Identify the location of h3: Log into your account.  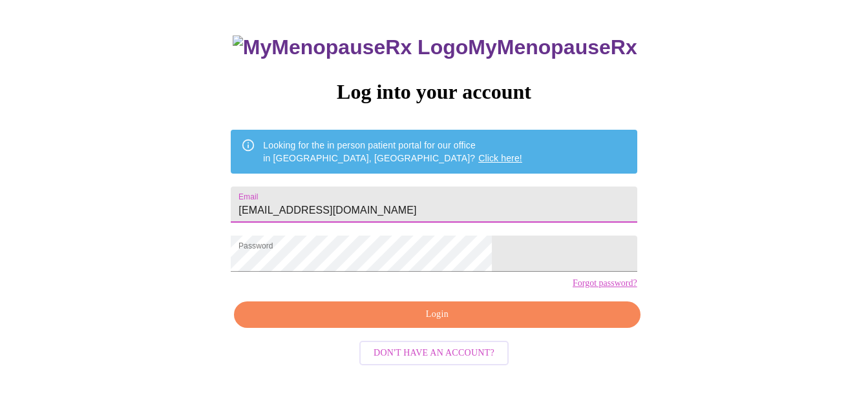
(434, 92).